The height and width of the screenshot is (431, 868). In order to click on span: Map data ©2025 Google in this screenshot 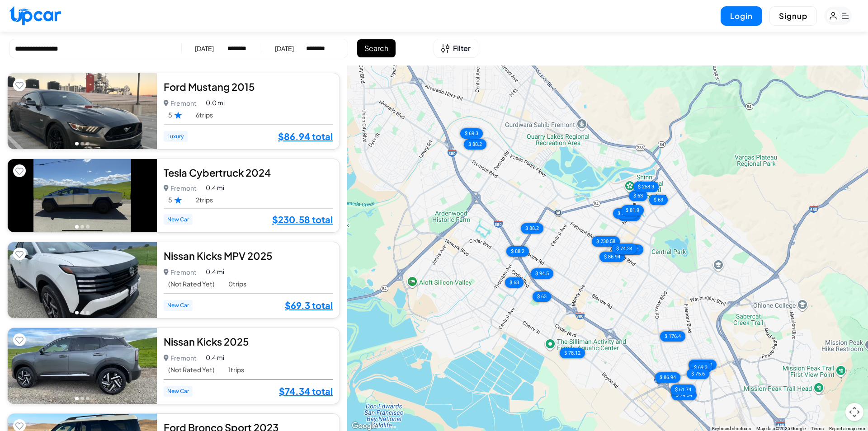, I will do `click(781, 428)`.